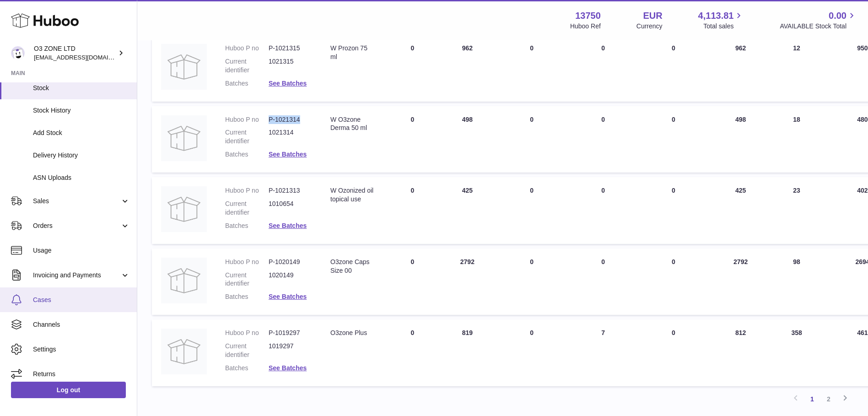 This screenshot has width=868, height=416. What do you see at coordinates (68, 390) in the screenshot?
I see `a: Log out` at bounding box center [68, 390].